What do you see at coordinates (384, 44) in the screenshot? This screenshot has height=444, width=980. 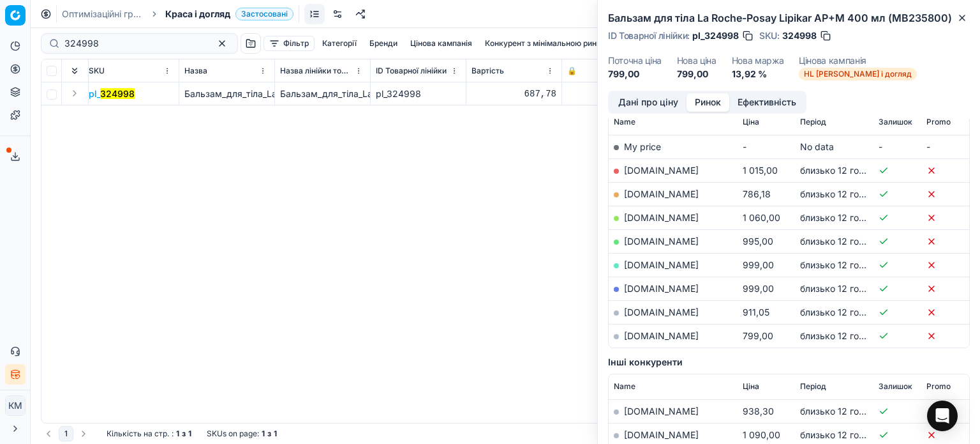 I see `button: Бренди` at bounding box center [384, 44].